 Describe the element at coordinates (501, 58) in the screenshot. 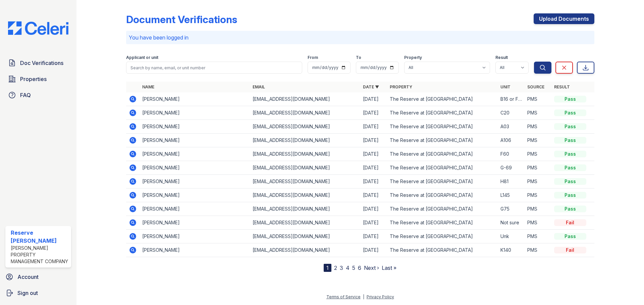

I see `label: Result` at that location.